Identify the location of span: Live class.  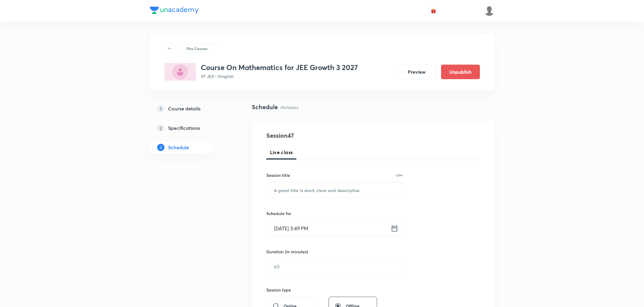
(281, 152).